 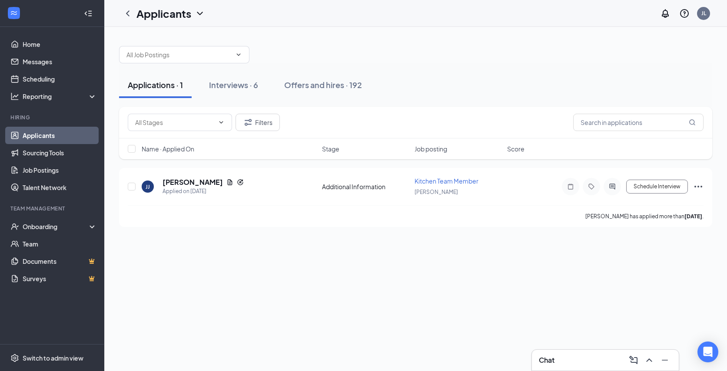 I want to click on a: Messages, so click(x=60, y=62).